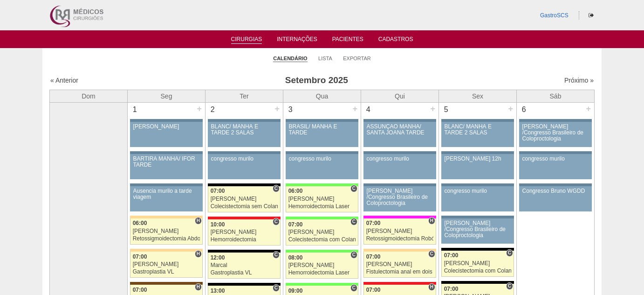  What do you see at coordinates (297, 41) in the screenshot?
I see `a: Internações` at bounding box center [297, 41].